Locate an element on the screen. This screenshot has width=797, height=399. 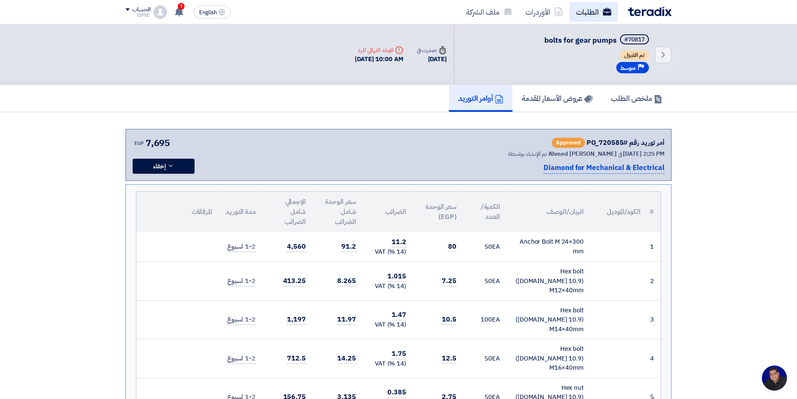
th: الضرائب is located at coordinates (388, 212).